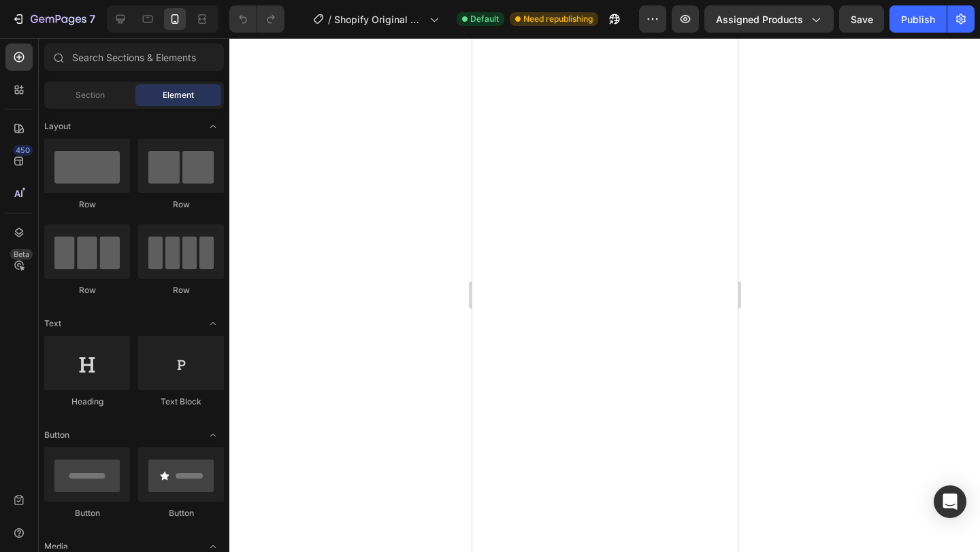 The width and height of the screenshot is (980, 552). What do you see at coordinates (759, 19) in the screenshot?
I see `span: Assigned Products` at bounding box center [759, 19].